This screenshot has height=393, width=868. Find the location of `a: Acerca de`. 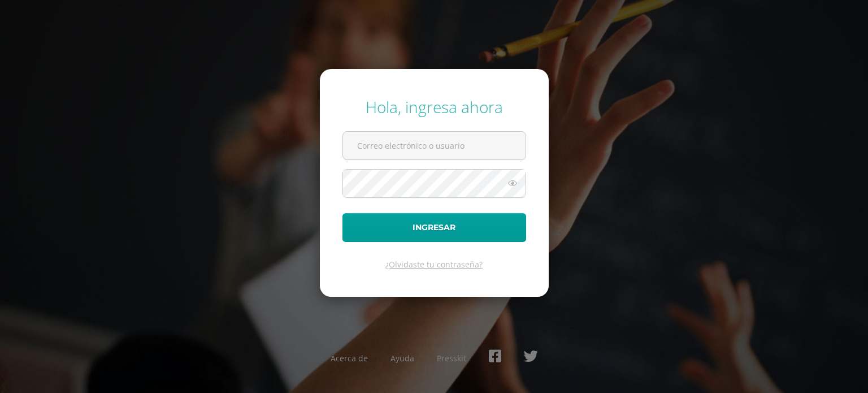

a: Acerca de is located at coordinates (349, 358).